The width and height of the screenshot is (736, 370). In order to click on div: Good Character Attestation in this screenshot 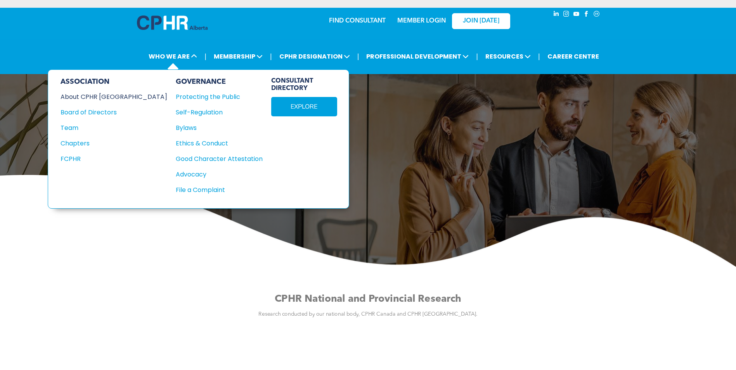, I will do `click(215, 159)`.